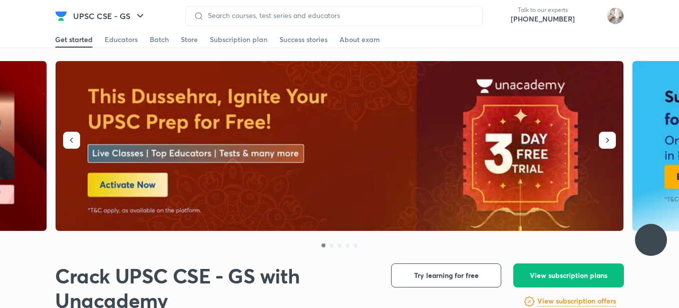 This screenshot has width=679, height=308. I want to click on button: UPSC CSE - GS, so click(110, 16).